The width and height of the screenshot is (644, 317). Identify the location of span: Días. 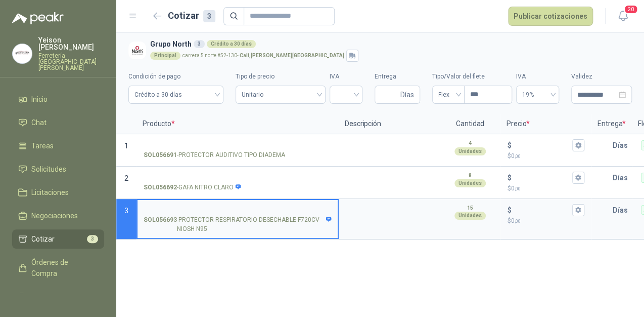
(407, 95).